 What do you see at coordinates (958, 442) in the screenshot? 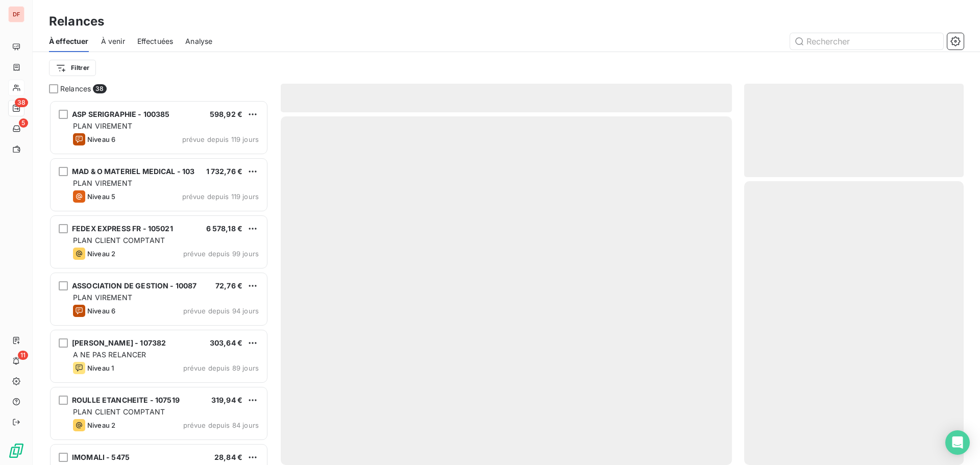
I see `div: Open Intercom Messenger` at bounding box center [958, 442].